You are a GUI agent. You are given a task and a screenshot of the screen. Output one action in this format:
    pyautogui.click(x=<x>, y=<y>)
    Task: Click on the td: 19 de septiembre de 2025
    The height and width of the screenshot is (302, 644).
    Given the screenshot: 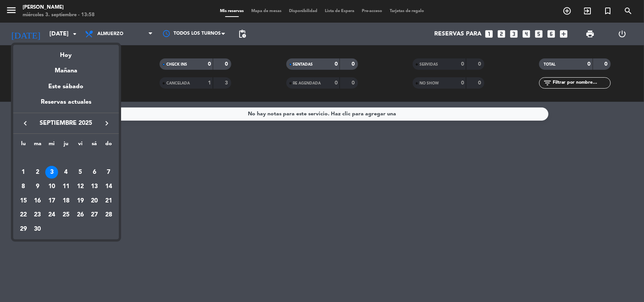 What is the action you would take?
    pyautogui.click(x=80, y=201)
    